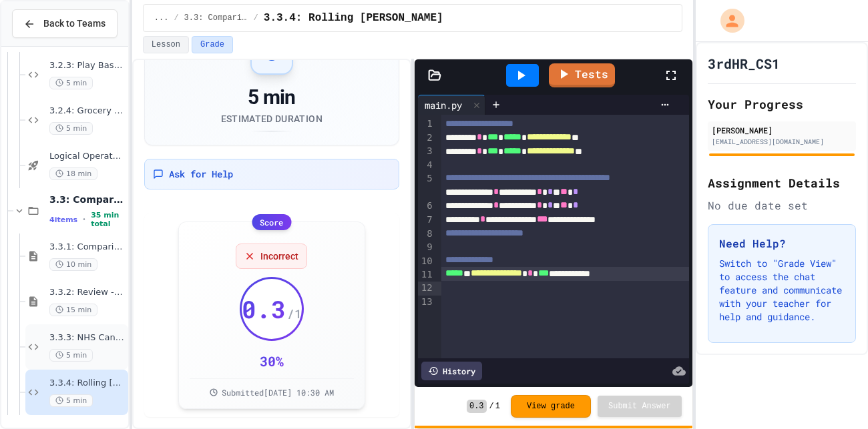  Describe the element at coordinates (452, 371) in the screenshot. I see `div: History` at that location.